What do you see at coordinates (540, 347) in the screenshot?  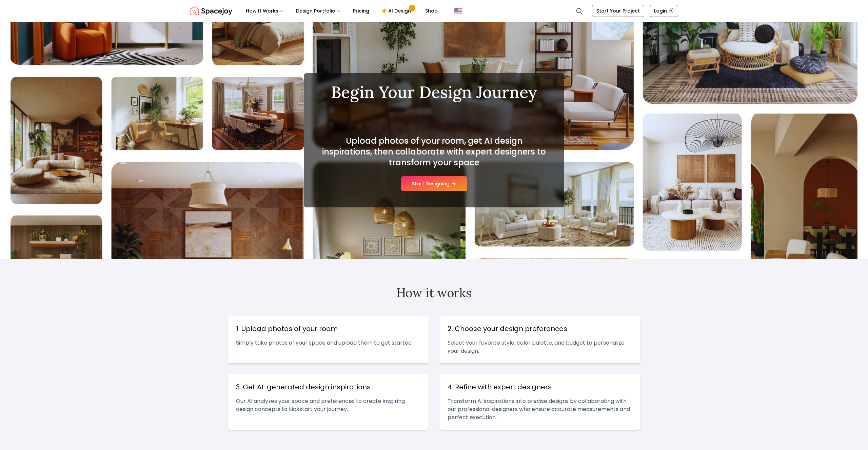 I see `p: Select your favorite style, color palette, and budget to personalize your design.` at bounding box center [540, 347].